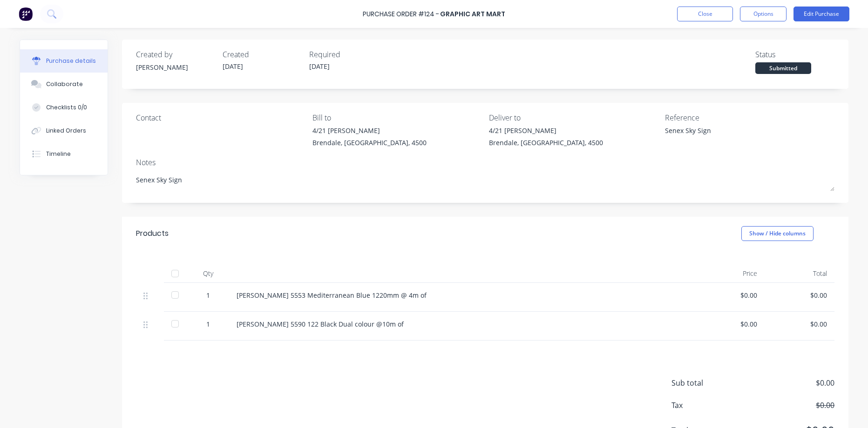 The image size is (868, 428). I want to click on div: Created, so click(262, 55).